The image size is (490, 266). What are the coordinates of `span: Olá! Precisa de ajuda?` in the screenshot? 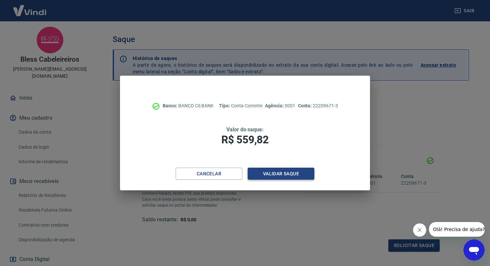 It's located at (30, 7).